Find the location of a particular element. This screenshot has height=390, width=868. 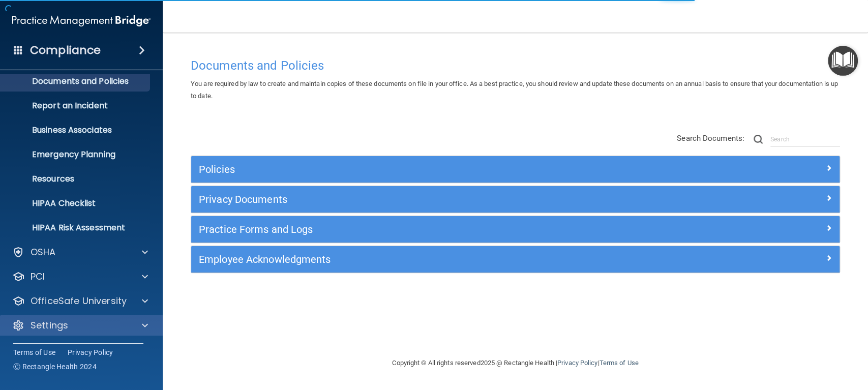

h5: Privacy Documents is located at coordinates (434, 200).